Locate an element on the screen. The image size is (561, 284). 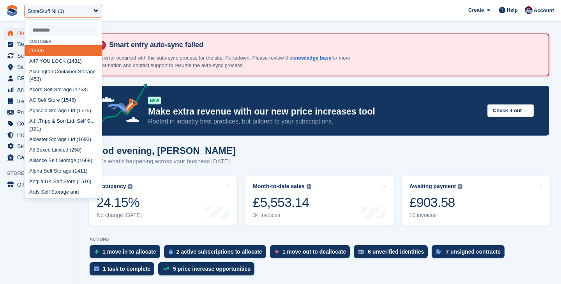
span: Analytics is located at coordinates (40, 90).